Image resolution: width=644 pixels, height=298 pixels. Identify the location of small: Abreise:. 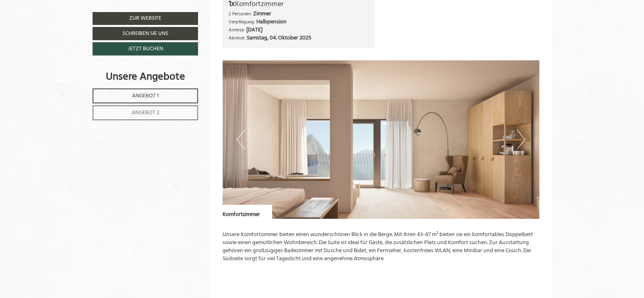
(237, 38).